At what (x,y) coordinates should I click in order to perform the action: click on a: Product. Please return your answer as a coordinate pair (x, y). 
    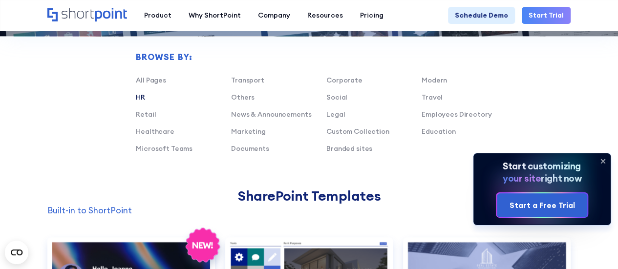
    Looking at the image, I should click on (157, 15).